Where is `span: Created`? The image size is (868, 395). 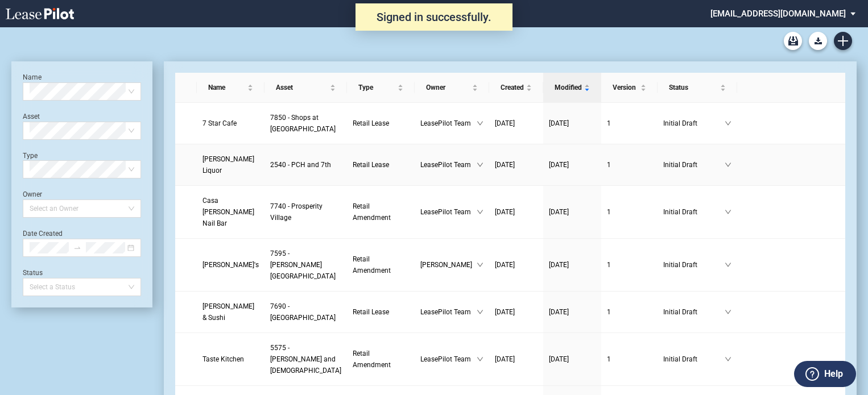
span: Created is located at coordinates (512, 88).